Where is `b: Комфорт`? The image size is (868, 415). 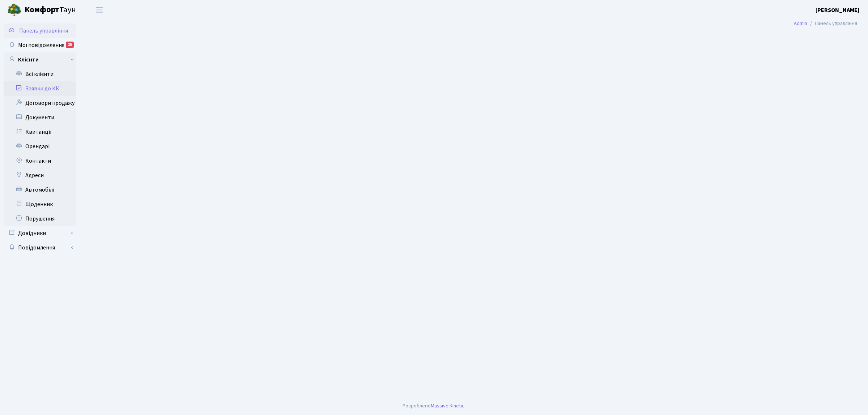 b: Комфорт is located at coordinates (42, 10).